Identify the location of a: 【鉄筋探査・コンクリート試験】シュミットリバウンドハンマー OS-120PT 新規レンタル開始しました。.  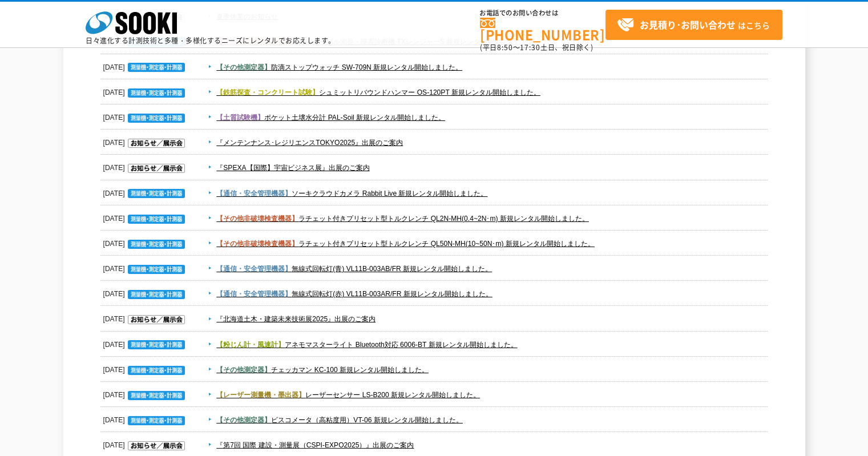
(378, 92).